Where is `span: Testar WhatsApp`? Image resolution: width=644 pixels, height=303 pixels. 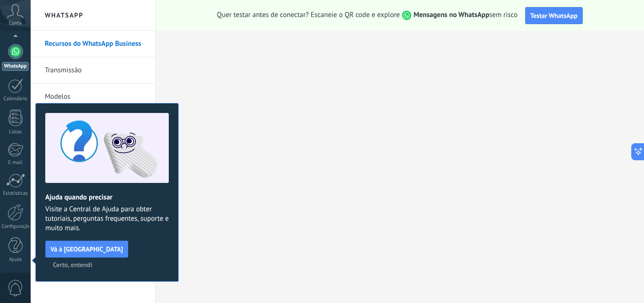 span: Testar WhatsApp is located at coordinates (554, 15).